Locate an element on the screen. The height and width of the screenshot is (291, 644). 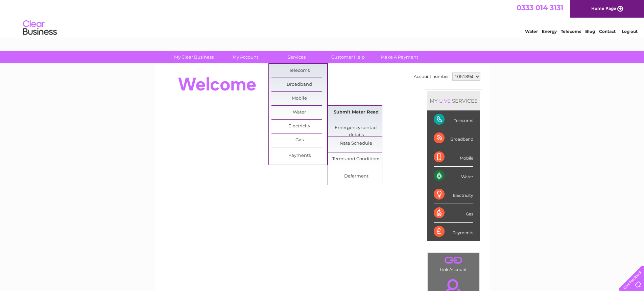
div: MY SERVICES is located at coordinates (453, 101).